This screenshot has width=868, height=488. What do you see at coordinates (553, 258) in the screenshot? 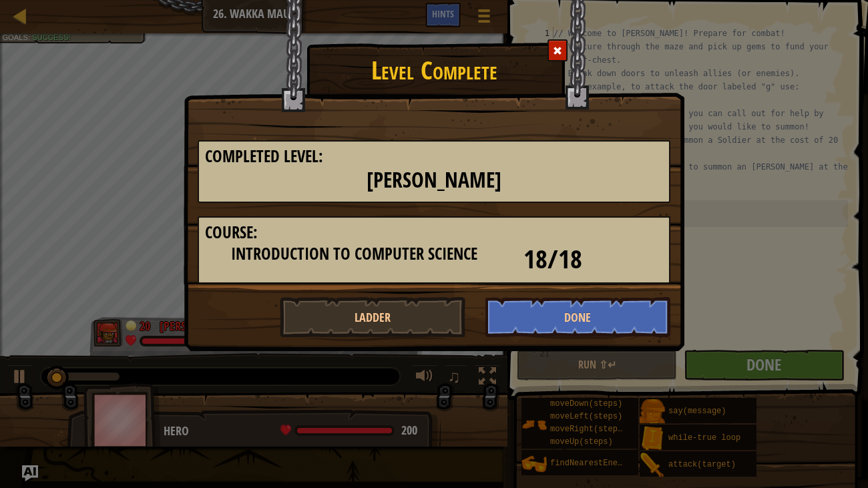
I see `span: 18/18` at bounding box center [553, 258].